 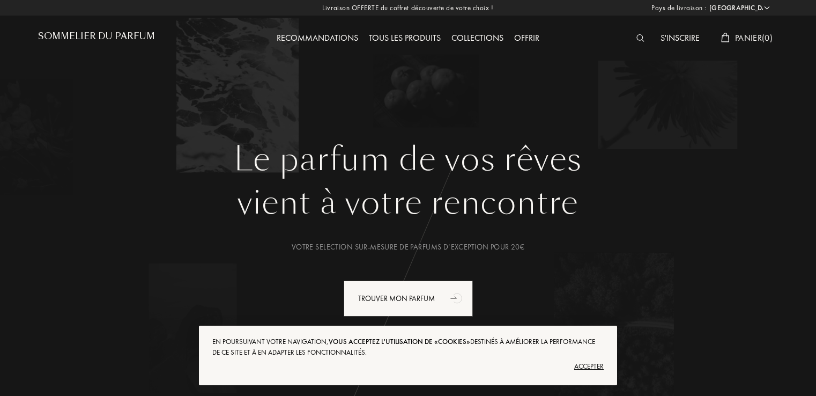 I want to click on div: Recommandations, so click(x=318, y=39).